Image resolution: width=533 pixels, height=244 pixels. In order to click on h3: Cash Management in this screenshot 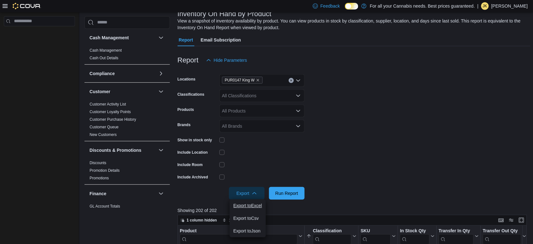, I will do `click(109, 37)`.